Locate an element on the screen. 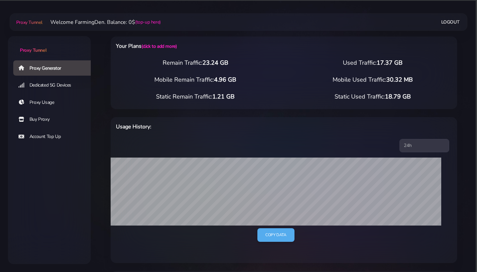  span: 17.37 GB is located at coordinates (390, 63).